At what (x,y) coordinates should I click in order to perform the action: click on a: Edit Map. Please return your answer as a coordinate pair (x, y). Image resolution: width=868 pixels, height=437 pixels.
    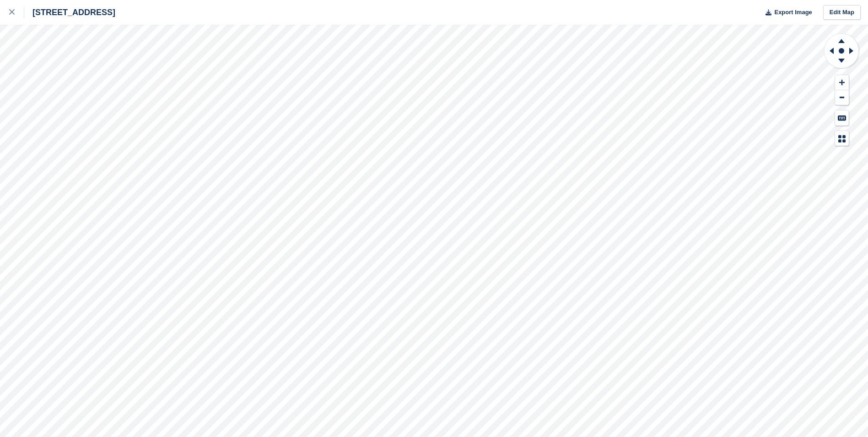
    Looking at the image, I should click on (842, 12).